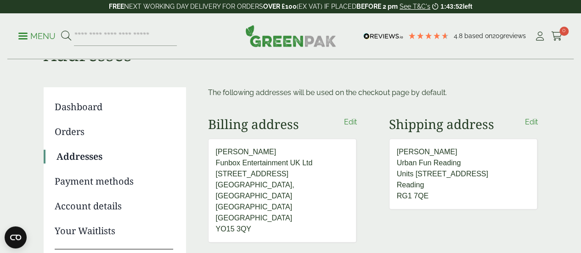 The height and width of the screenshot is (253, 581). Describe the element at coordinates (478, 36) in the screenshot. I see `span: Based on` at that location.